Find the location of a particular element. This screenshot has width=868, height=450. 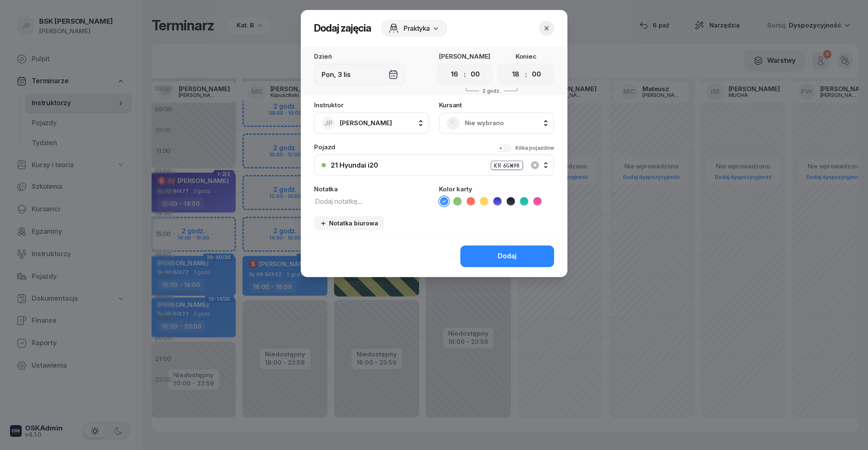

span: Praktyka is located at coordinates (416, 28).